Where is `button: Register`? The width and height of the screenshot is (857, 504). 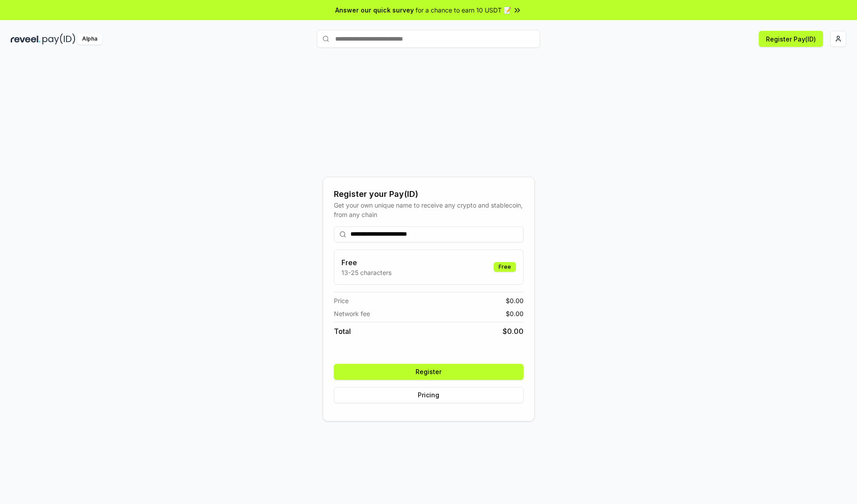
button: Register is located at coordinates (429, 372).